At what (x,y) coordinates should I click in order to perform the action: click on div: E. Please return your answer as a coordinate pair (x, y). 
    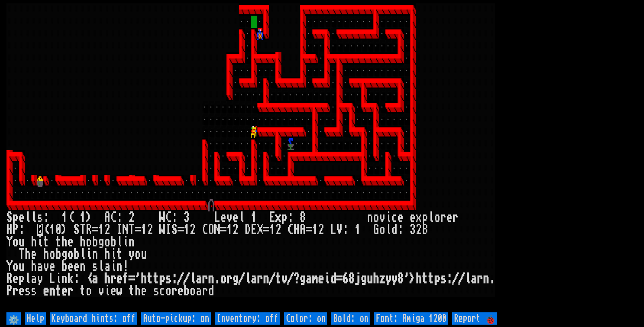
    Looking at the image, I should click on (254, 230).